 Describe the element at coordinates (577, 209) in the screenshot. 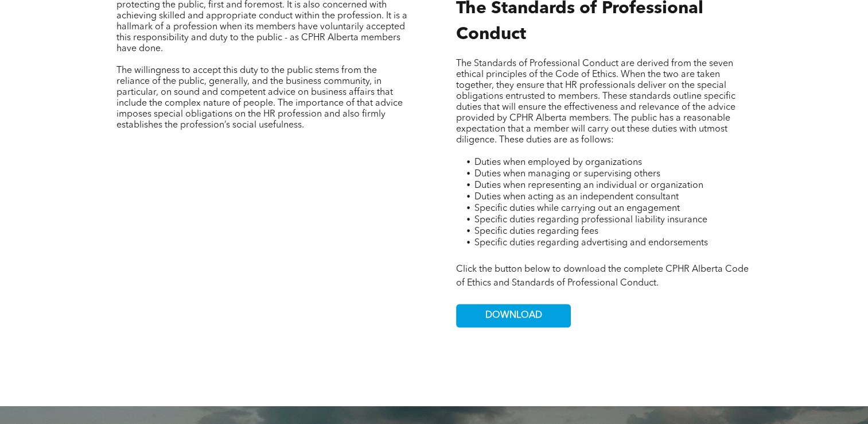

I see `span: Specific duties while carrying out an engagement` at that location.